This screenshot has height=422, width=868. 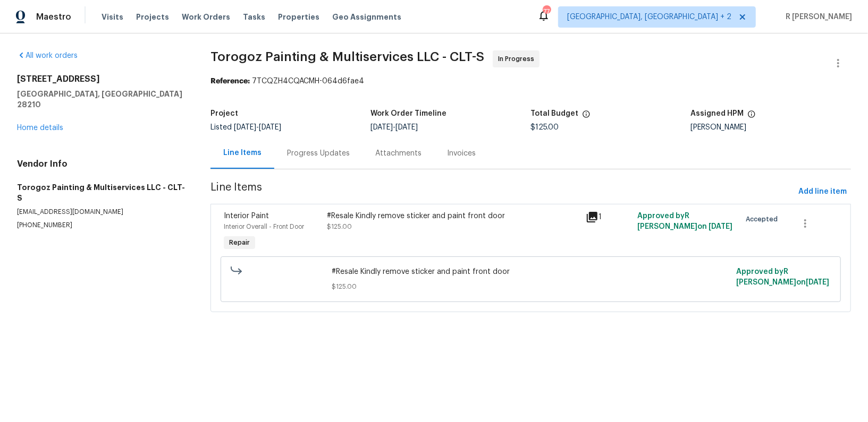 I want to click on span: Repair, so click(x=239, y=243).